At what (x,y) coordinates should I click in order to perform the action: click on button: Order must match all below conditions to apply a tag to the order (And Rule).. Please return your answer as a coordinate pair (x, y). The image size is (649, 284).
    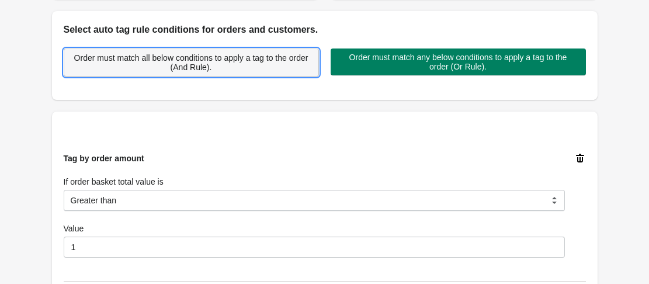
    Looking at the image, I should click on (191, 62).